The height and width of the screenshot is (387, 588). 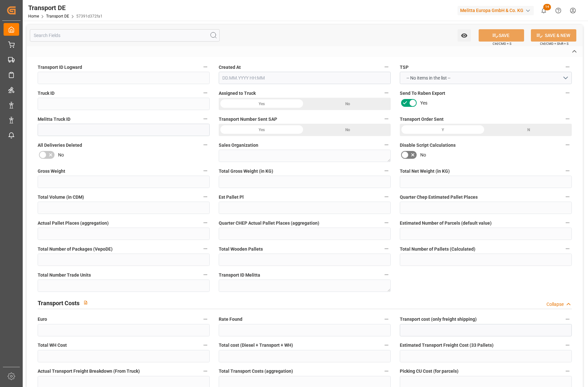 What do you see at coordinates (305, 78) in the screenshot?
I see `input: DD.MM.YYYY HH:MM` at bounding box center [305, 78].